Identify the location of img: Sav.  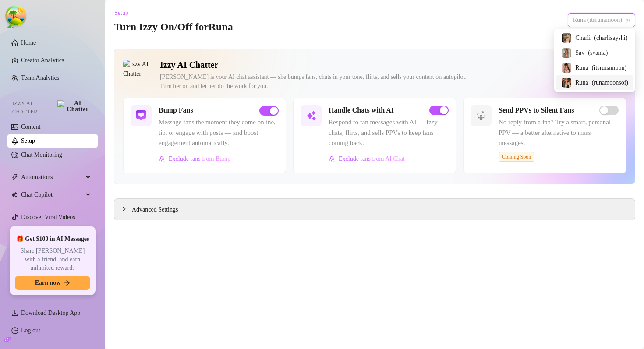
(566, 53).